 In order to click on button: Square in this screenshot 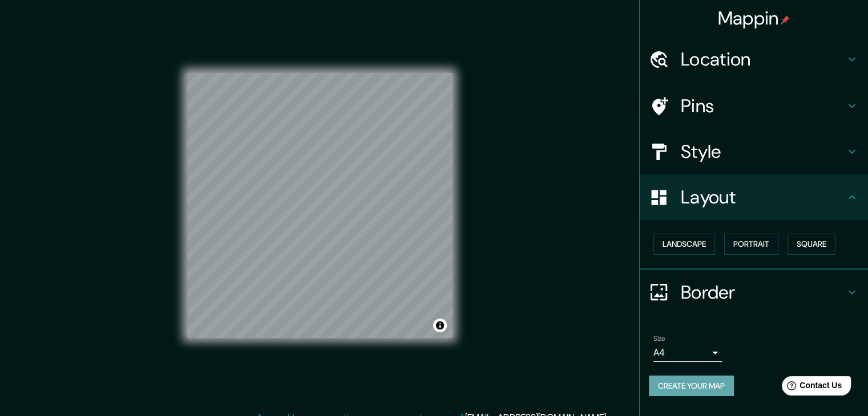, I will do `click(811, 244)`.